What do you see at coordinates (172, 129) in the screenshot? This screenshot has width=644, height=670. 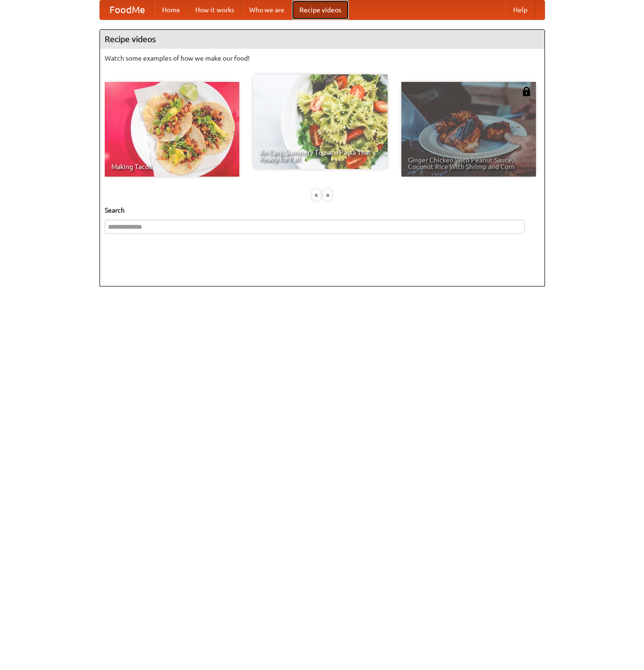 I see `a: Making Tacos` at bounding box center [172, 129].